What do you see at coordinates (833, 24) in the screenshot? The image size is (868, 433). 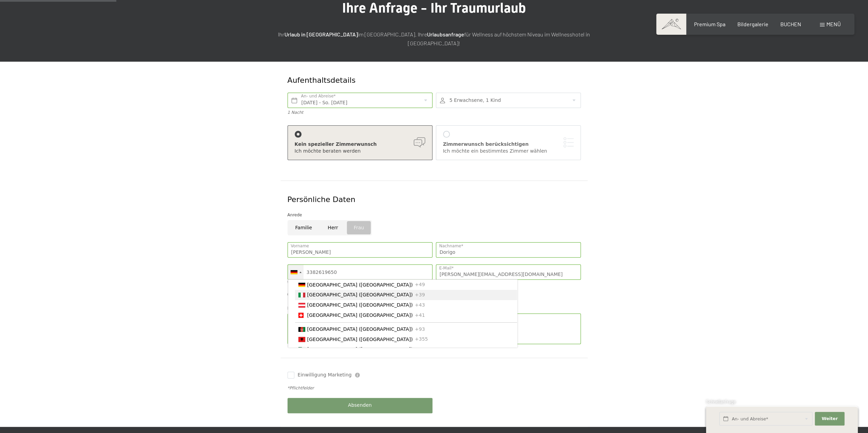 I see `span: Menü` at bounding box center [833, 24].